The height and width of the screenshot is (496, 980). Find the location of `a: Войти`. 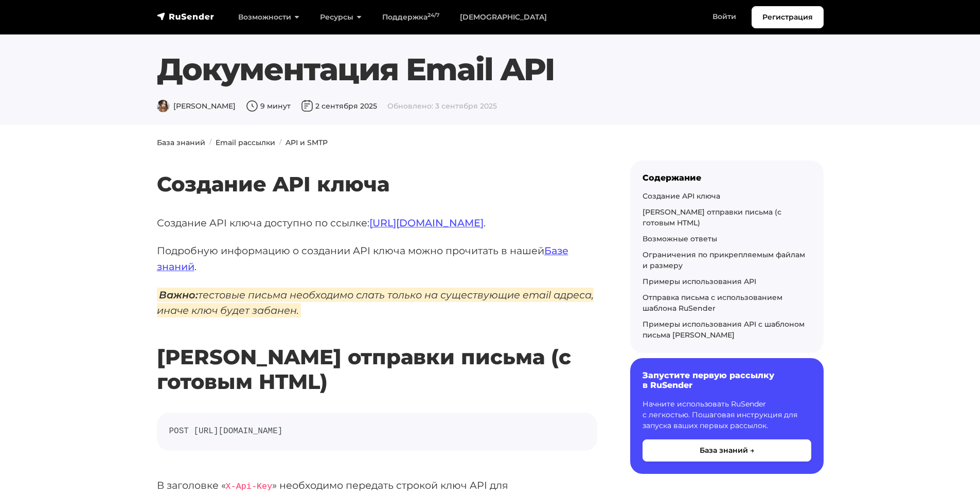

a: Войти is located at coordinates (724, 17).